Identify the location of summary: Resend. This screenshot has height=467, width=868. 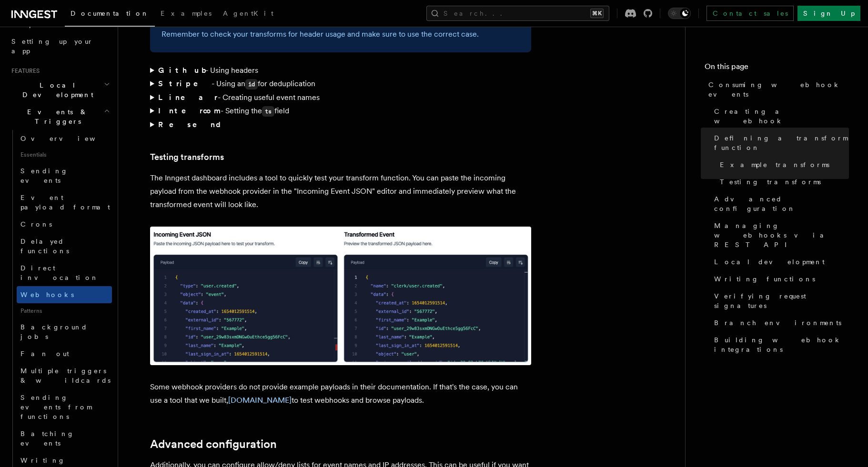
(341, 125).